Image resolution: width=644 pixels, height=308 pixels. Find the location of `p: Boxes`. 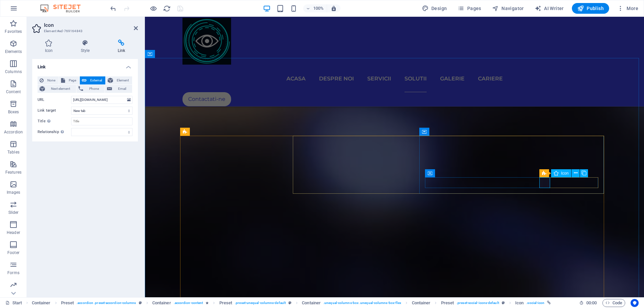

p: Boxes is located at coordinates (14, 112).